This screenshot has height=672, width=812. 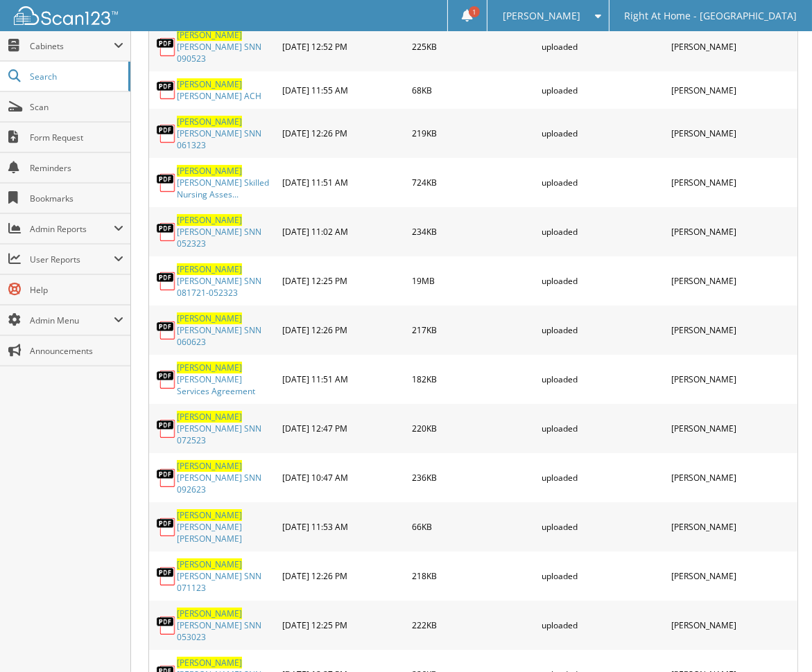 What do you see at coordinates (473, 47) in the screenshot?
I see `div: 225KB` at bounding box center [473, 47].